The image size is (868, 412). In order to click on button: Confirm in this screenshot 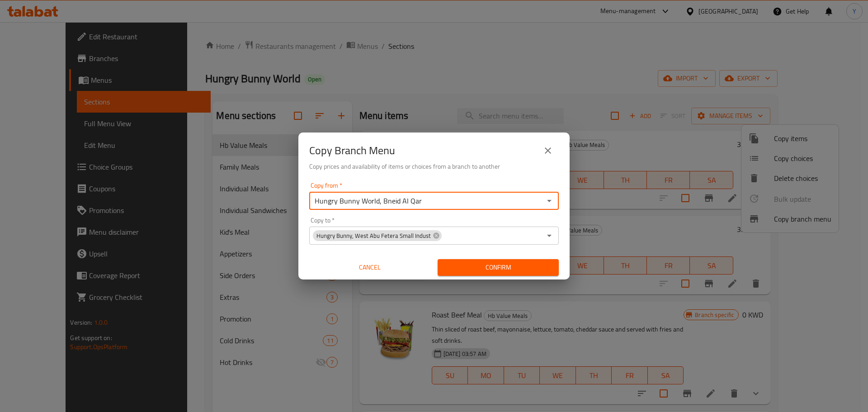, I will do `click(498, 267)`.